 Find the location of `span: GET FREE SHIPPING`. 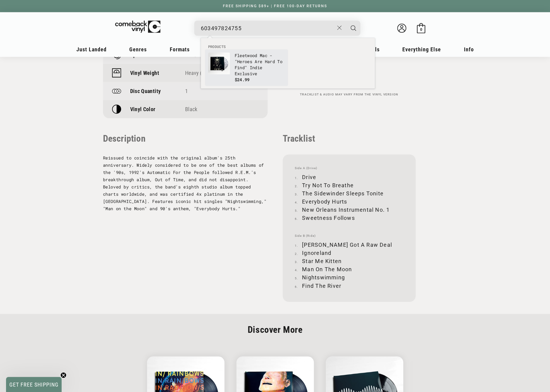

span: GET FREE SHIPPING is located at coordinates (34, 384).